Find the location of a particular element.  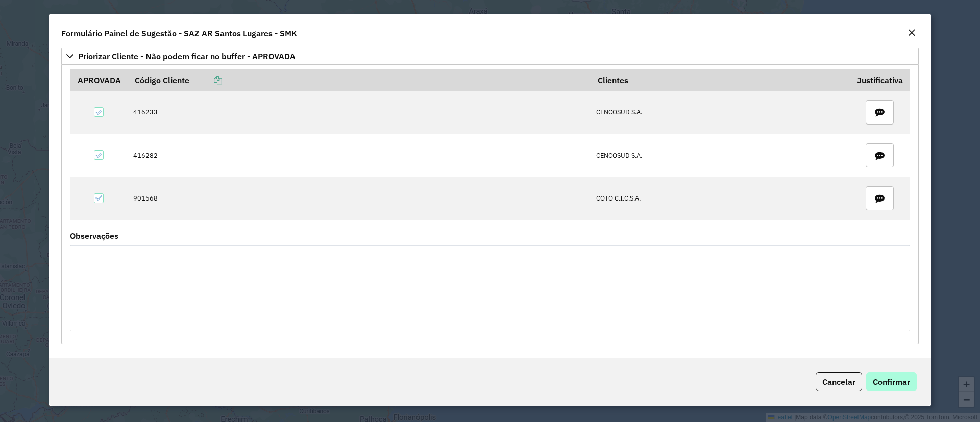

th: Clientes is located at coordinates (721, 80).